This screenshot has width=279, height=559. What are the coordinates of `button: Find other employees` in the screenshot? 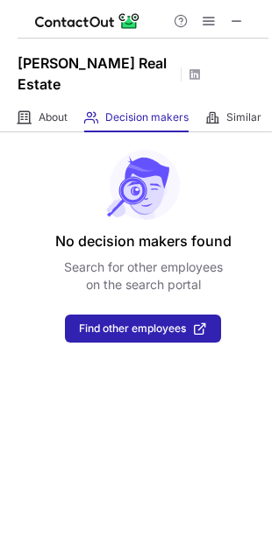 It's located at (143, 329).